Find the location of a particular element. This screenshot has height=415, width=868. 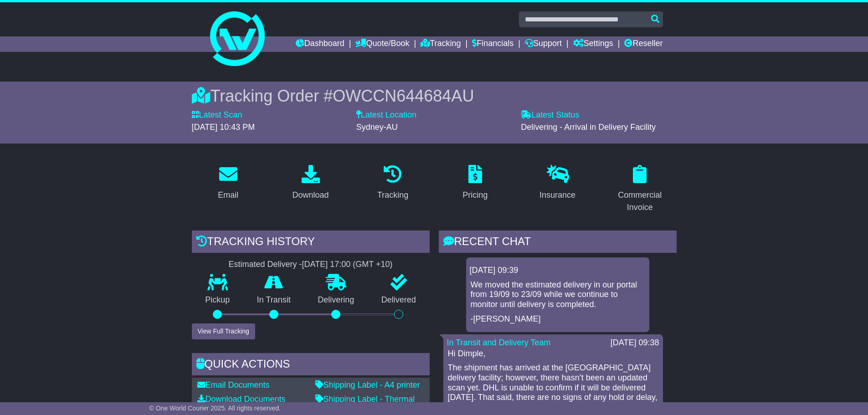

p: Hi Dimple, is located at coordinates (553, 354).